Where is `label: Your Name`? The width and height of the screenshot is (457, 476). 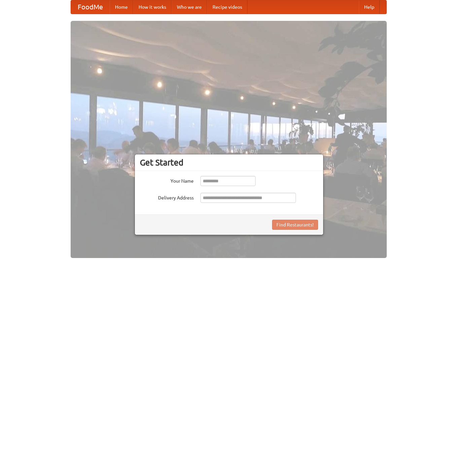 label: Your Name is located at coordinates (166, 180).